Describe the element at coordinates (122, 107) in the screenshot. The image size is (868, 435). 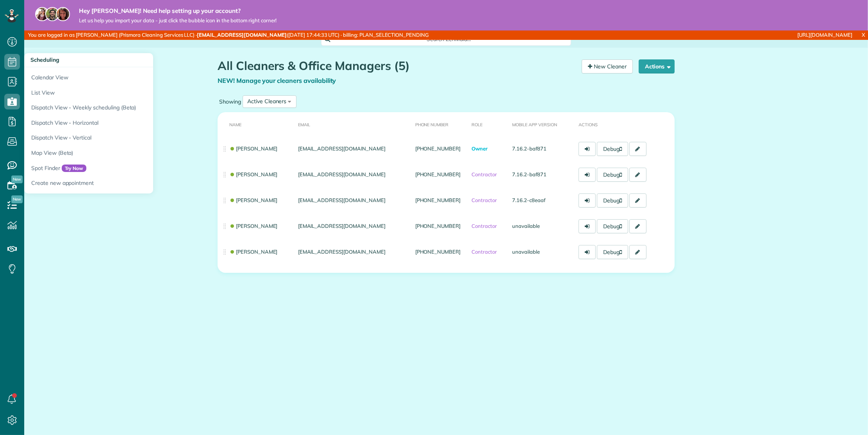
I see `a: Dispatch View - Weekly scheduling (Beta)` at that location.